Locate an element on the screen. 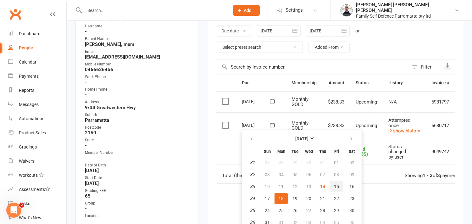  span: 28 is located at coordinates (322, 210).